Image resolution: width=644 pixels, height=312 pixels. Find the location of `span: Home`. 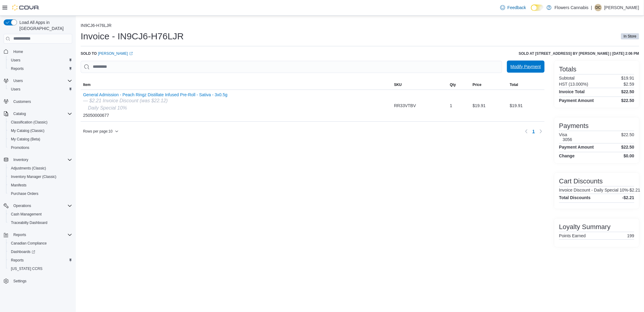

span: Home is located at coordinates (42, 52).